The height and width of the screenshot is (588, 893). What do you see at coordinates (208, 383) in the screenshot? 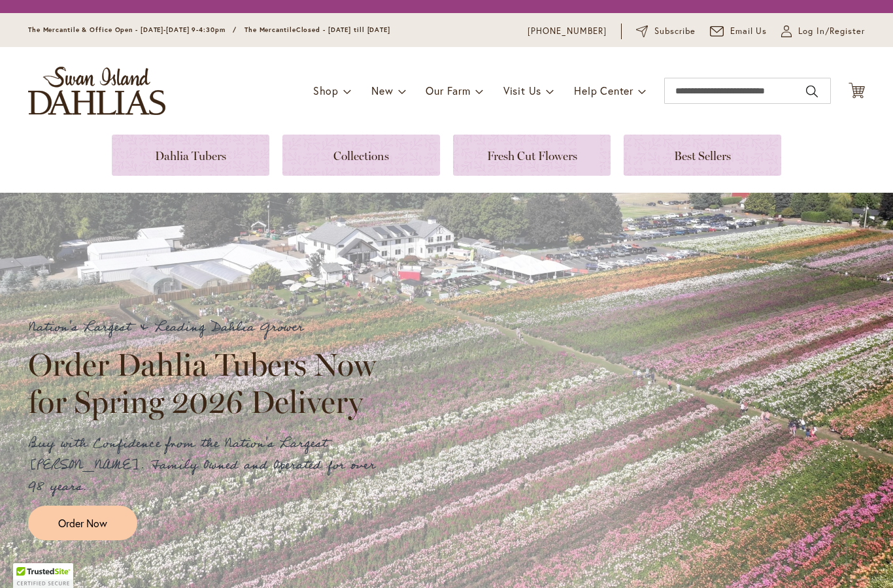
I see `h2: Order Dahlia Tubers Now for Spring 2026 Delivery` at bounding box center [208, 383].